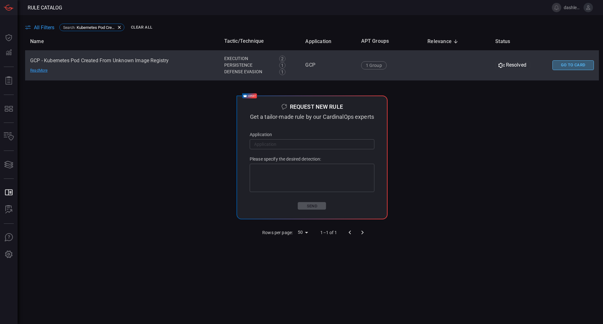 This screenshot has height=324, width=603. What do you see at coordinates (282, 59) in the screenshot?
I see `div: 2` at bounding box center [282, 59].